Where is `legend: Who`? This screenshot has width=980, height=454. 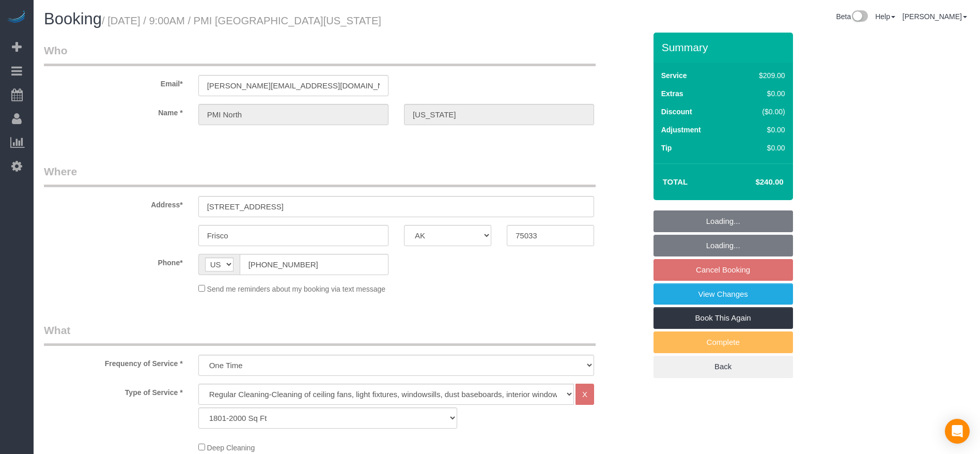
legend: Who is located at coordinates (320, 55).